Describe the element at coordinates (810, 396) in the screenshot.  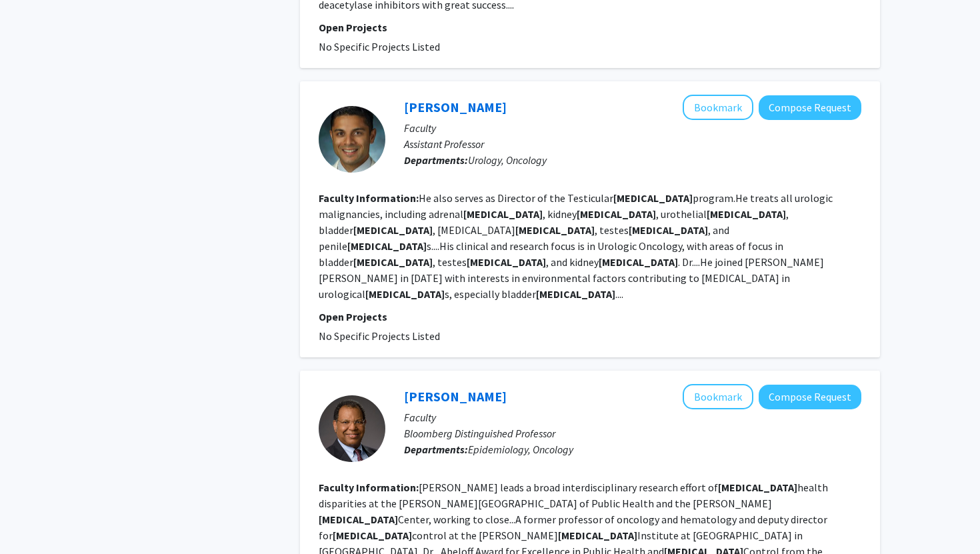
I see `button: Compose Request to Otis Brawley` at that location.